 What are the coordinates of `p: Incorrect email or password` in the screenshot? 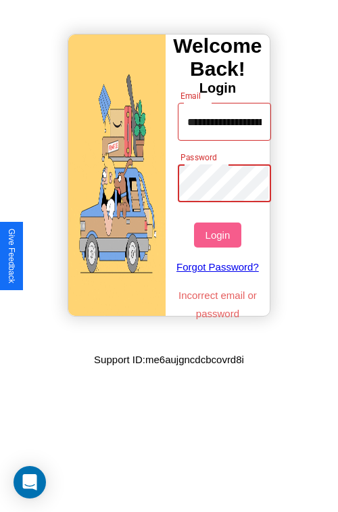 It's located at (218, 305).